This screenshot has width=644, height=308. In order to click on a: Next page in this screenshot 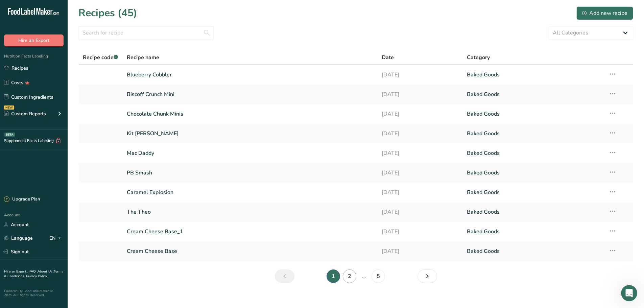, I will do `click(427, 276)`.